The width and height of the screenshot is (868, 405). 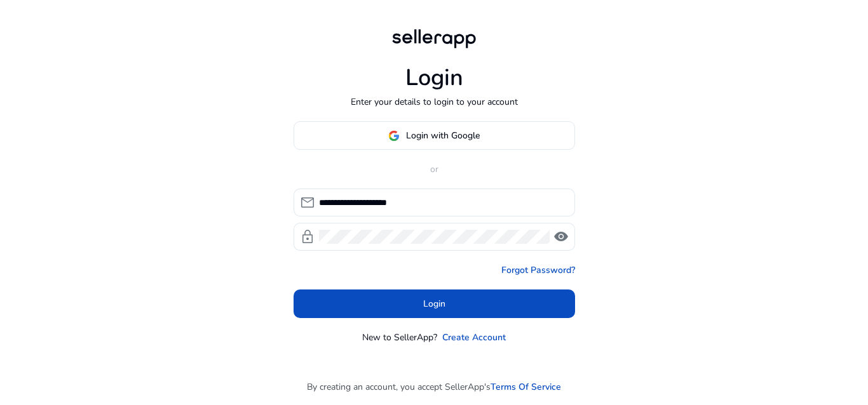 What do you see at coordinates (308, 203) in the screenshot?
I see `span: mail` at bounding box center [308, 203].